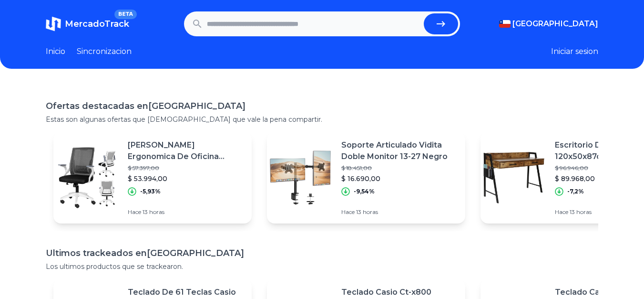  What do you see at coordinates (186, 179) in the screenshot?
I see `p: $ 53.994,00` at bounding box center [186, 179].